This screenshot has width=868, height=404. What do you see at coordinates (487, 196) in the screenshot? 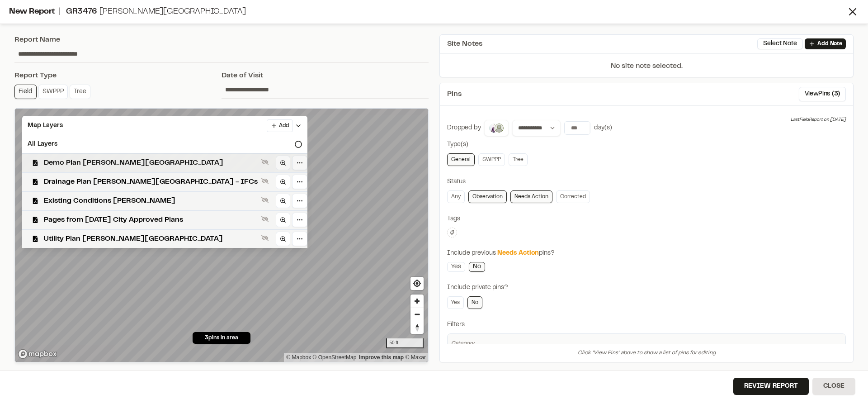
I see `a: Observation` at bounding box center [487, 196].